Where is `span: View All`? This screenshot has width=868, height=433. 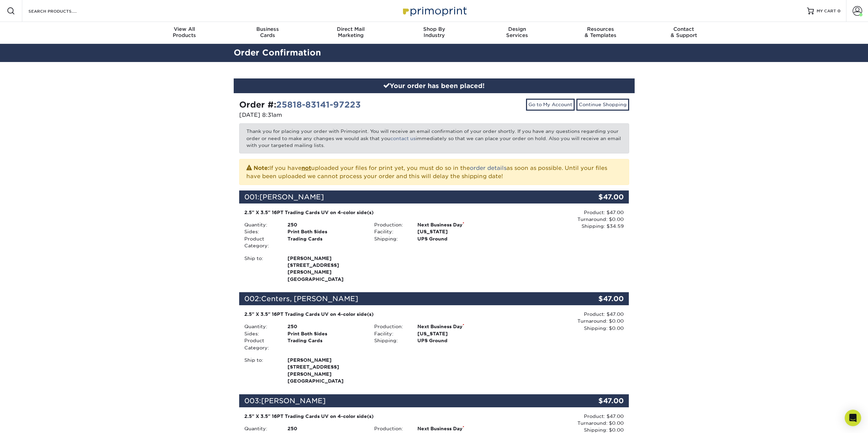
span: View All is located at coordinates (185, 29).